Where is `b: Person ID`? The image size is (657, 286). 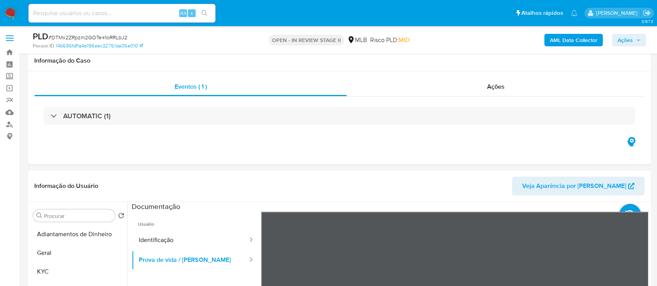
b: Person ID is located at coordinates (43, 46).